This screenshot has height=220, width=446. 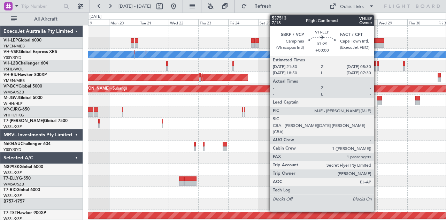 I want to click on div: Sat 25, so click(x=273, y=22).